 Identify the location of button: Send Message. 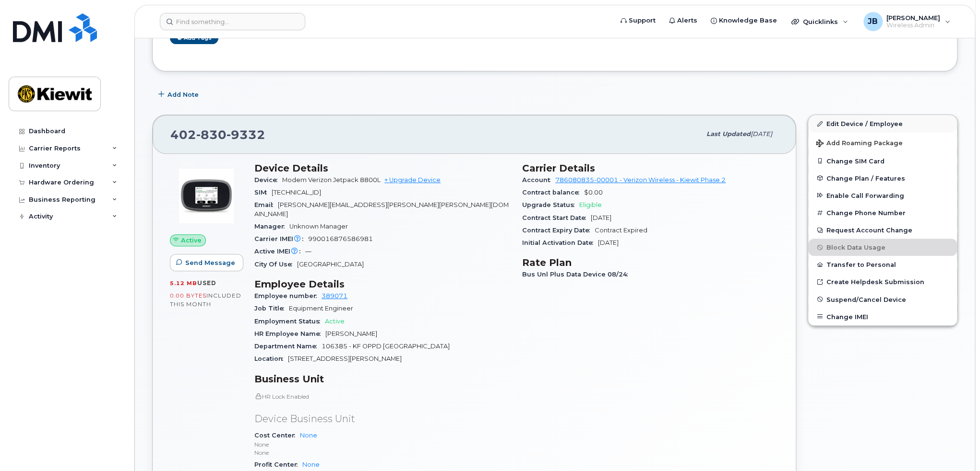
(206, 263).